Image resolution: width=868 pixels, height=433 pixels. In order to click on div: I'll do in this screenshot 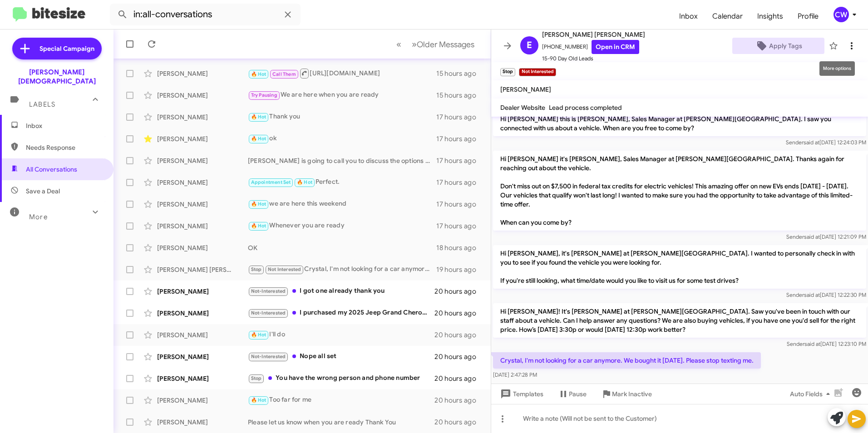, I will do `click(341, 335)`.